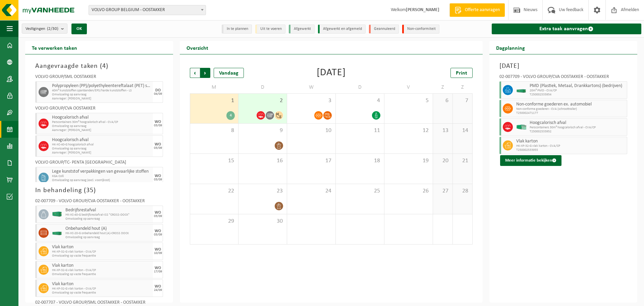  I want to click on span: 26, so click(408, 191).